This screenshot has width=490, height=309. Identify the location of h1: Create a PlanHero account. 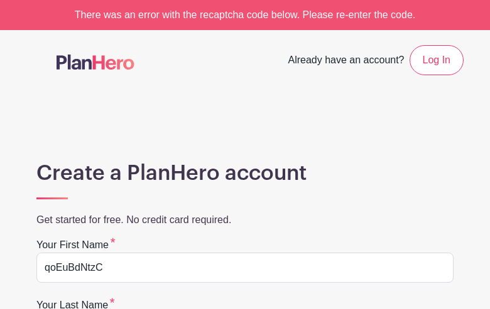
(245, 173).